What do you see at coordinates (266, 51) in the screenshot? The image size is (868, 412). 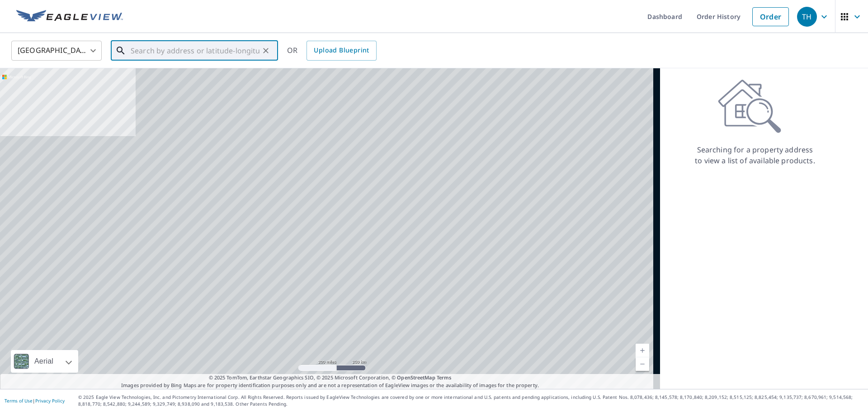 I see `button: Clear` at bounding box center [266, 51].